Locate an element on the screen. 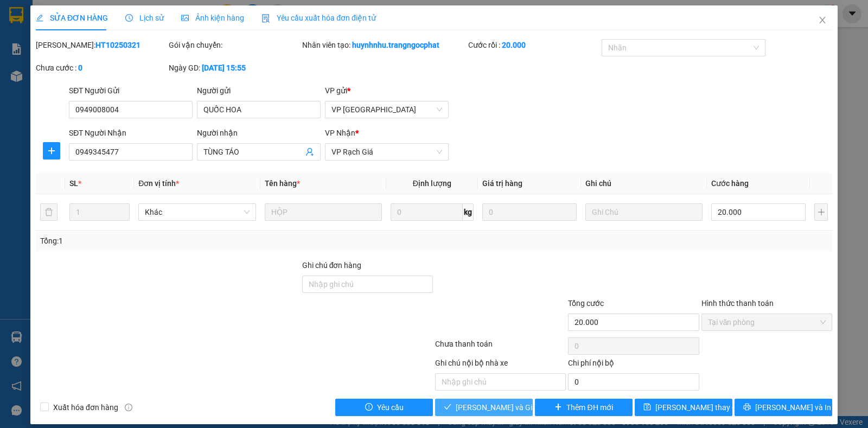 The image size is (868, 428). img: icon is located at coordinates (266, 18).